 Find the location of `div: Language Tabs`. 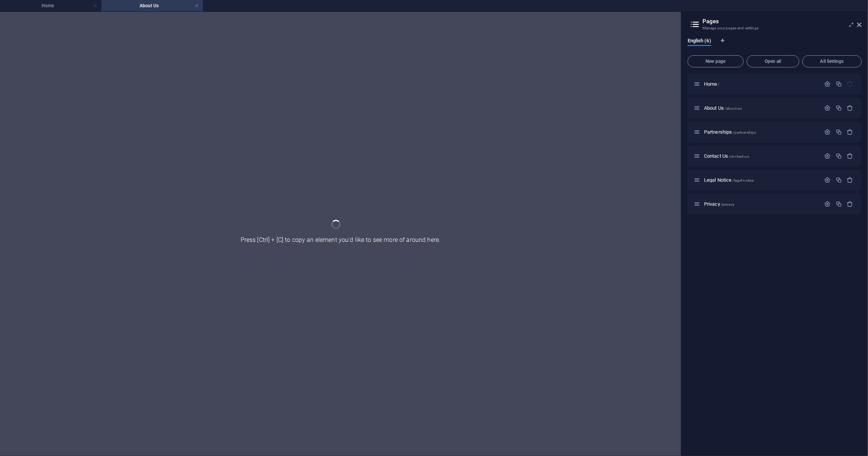

div: Language Tabs is located at coordinates (775, 45).